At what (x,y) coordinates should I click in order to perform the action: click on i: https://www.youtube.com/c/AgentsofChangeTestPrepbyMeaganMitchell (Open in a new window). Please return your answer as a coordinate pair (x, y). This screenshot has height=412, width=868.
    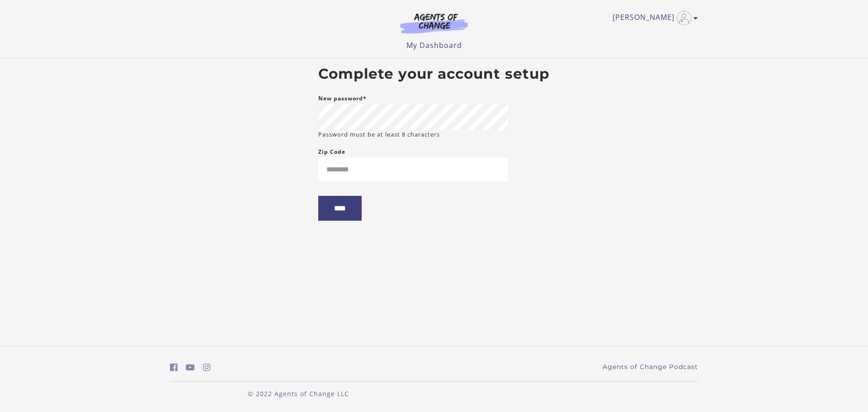
    Looking at the image, I should click on (190, 367).